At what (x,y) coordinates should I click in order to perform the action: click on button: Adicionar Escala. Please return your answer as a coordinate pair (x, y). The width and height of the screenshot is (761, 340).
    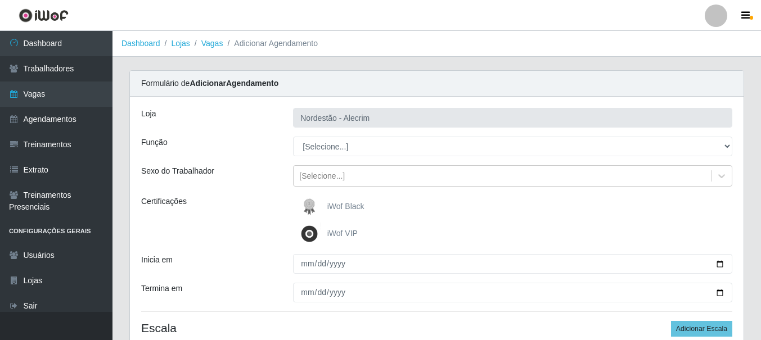
    Looking at the image, I should click on (701, 329).